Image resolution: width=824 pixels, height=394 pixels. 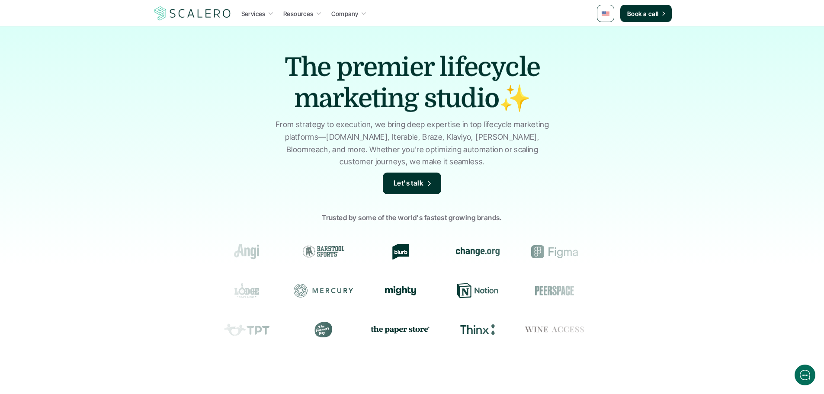 What do you see at coordinates (238, 330) in the screenshot?
I see `div: Teachers Pay Teachers` at bounding box center [238, 330].